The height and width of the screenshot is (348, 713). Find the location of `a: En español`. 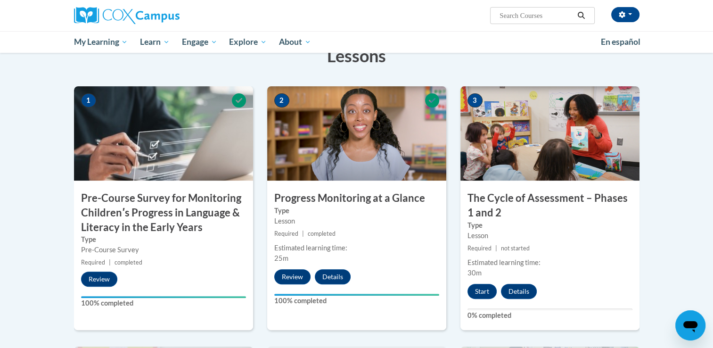

a: En español is located at coordinates (621, 42).